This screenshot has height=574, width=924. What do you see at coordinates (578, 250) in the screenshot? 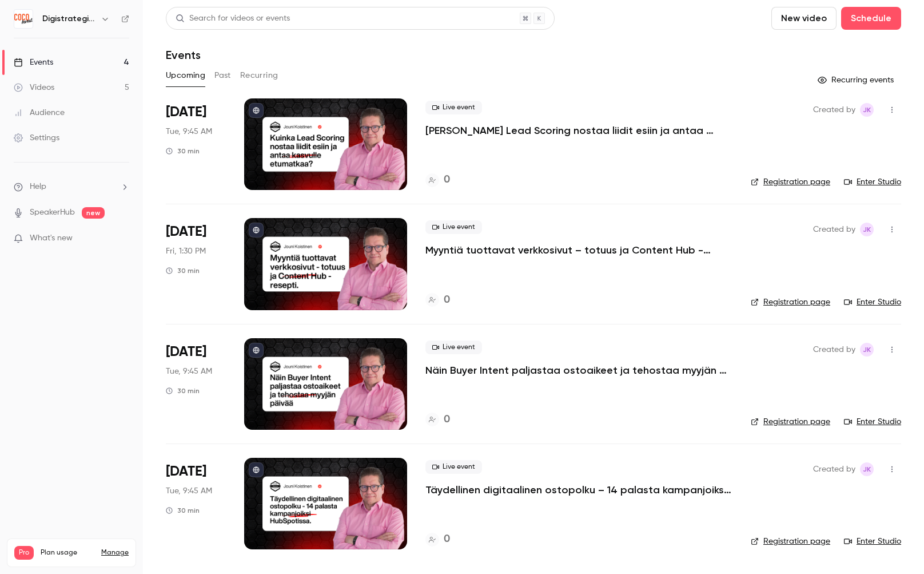
I see `a: Myyntiä tuottavat verkkosivut – totuus ja Content Hub -resepti` at bounding box center [578, 250].